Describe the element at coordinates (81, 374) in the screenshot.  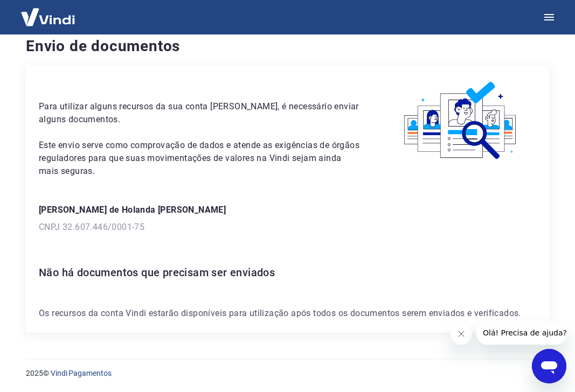
I see `a: Vindi Pagamentos` at that location.